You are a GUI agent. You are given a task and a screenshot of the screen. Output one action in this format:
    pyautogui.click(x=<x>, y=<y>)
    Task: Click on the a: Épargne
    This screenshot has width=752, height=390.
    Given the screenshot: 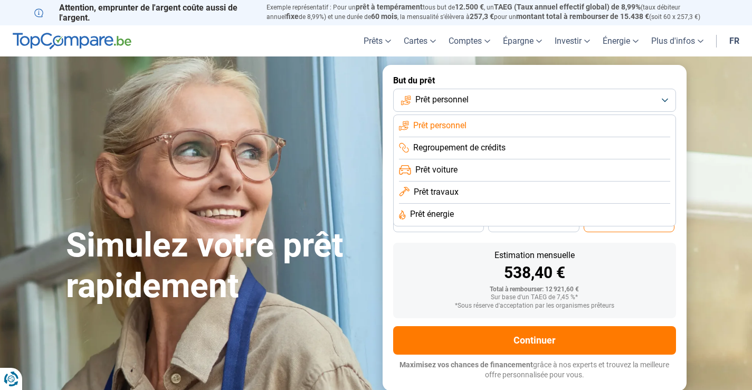 What is the action you would take?
    pyautogui.click(x=523, y=41)
    